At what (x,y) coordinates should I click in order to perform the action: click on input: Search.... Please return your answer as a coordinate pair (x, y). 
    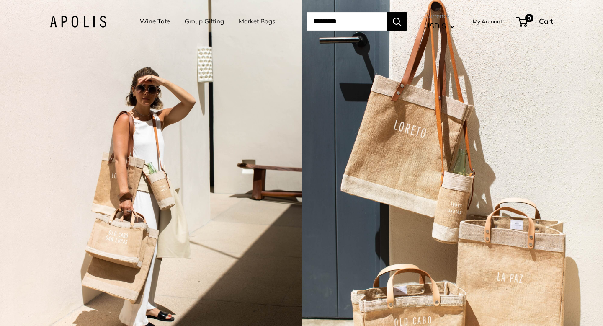
    Looking at the image, I should click on (346, 21).